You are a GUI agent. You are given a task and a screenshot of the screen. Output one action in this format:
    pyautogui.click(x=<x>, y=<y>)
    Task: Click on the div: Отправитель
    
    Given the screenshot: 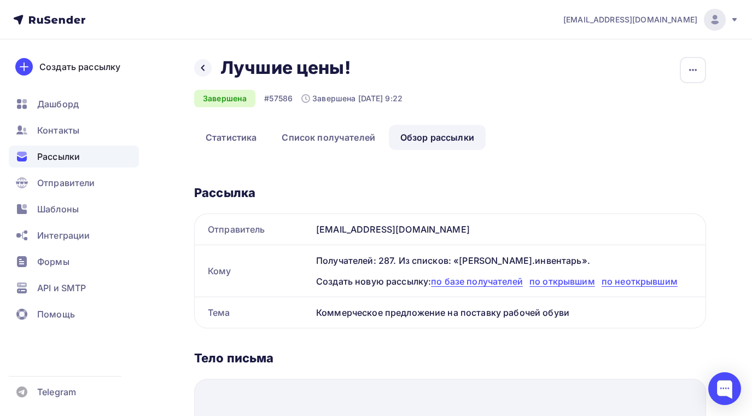 What is the action you would take?
    pyautogui.click(x=253, y=229)
    